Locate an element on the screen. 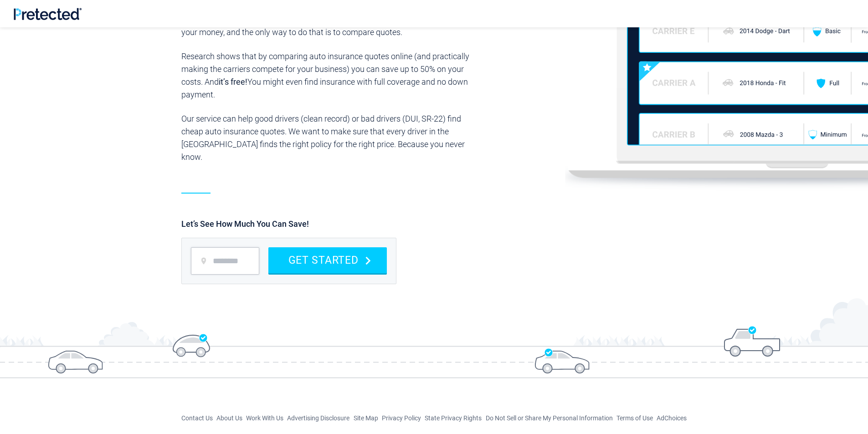 This screenshot has height=434, width=868. a: Site Map is located at coordinates (366, 418).